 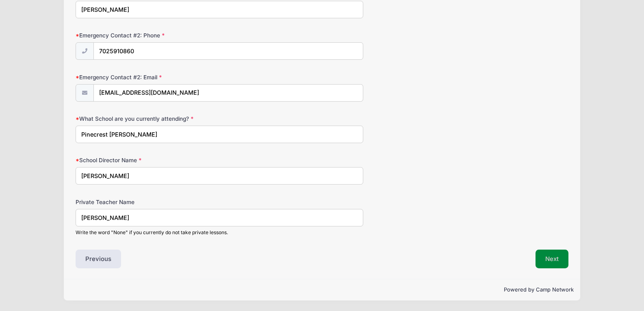 What do you see at coordinates (552, 259) in the screenshot?
I see `button: Next` at bounding box center [552, 259].